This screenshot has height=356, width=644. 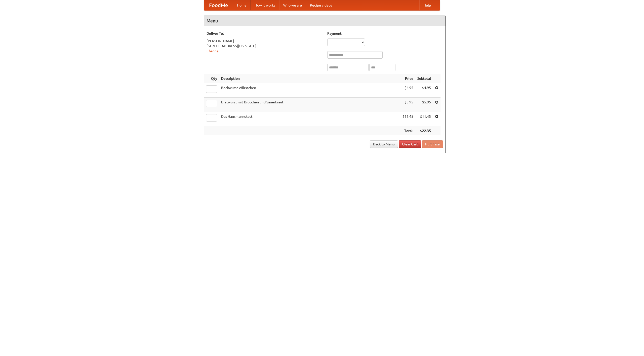 I want to click on a: Clear Cart, so click(x=410, y=144).